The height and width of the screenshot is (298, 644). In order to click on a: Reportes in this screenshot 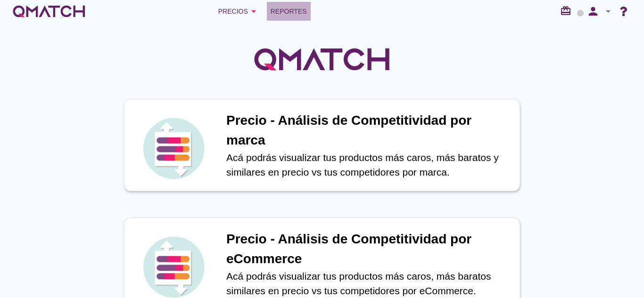, I will do `click(289, 12)`.